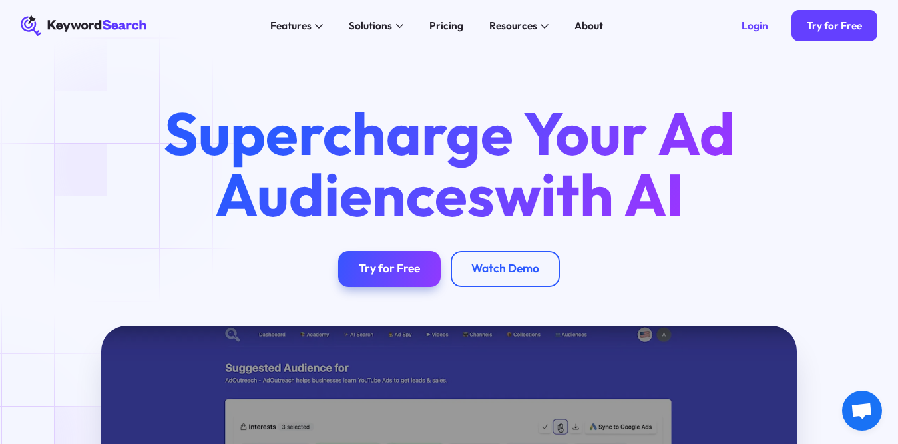 The height and width of the screenshot is (444, 898). Describe the element at coordinates (291, 25) in the screenshot. I see `div: Features` at that location.